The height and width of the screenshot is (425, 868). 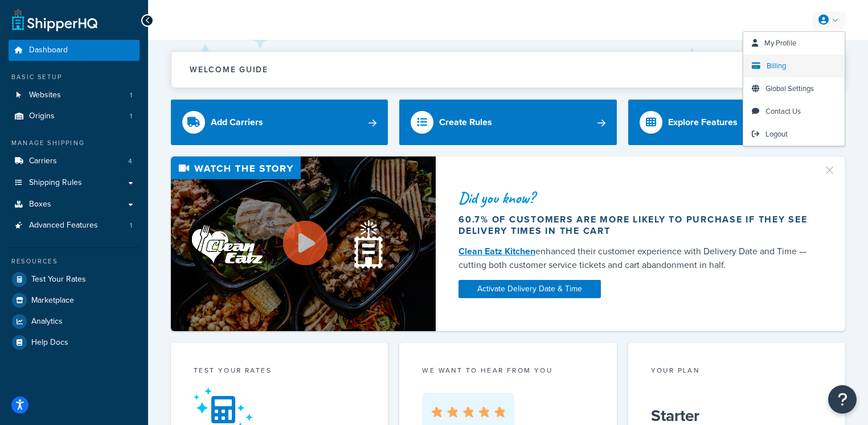 I want to click on span: My Profile, so click(x=780, y=43).